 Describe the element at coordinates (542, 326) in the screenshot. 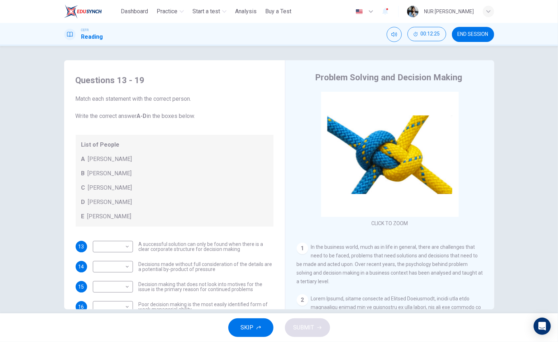

I see `div: Open Intercom Messenger` at that location.